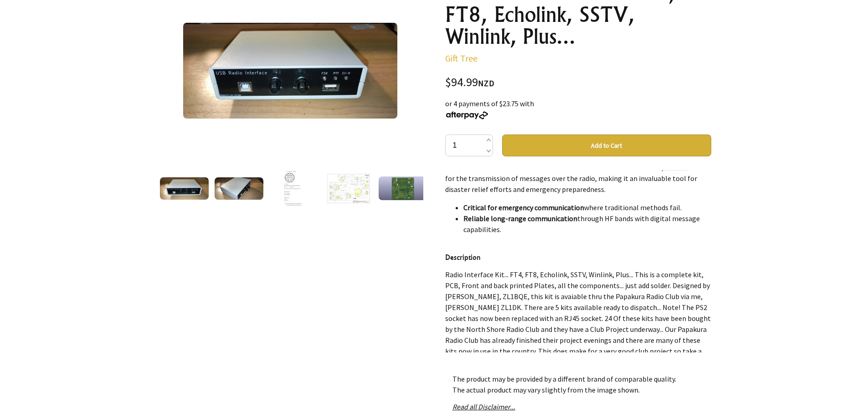 The image size is (868, 419). What do you see at coordinates (486, 83) in the screenshot?
I see `span: NZD` at bounding box center [486, 83].